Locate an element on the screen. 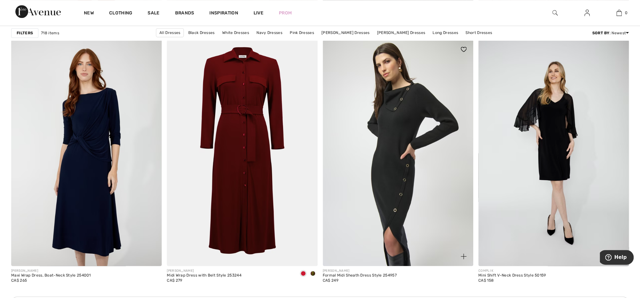 The image size is (640, 298). img: 1ère Avenue is located at coordinates (38, 12).